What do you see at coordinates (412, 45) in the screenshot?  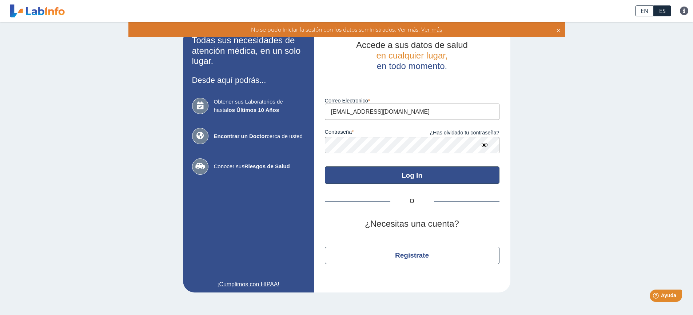 I see `span: Accede a sus datos de salud` at bounding box center [412, 45].